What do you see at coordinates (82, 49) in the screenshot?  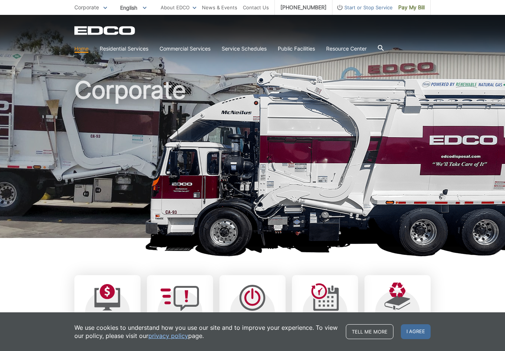 I see `a: Home` at bounding box center [82, 49].